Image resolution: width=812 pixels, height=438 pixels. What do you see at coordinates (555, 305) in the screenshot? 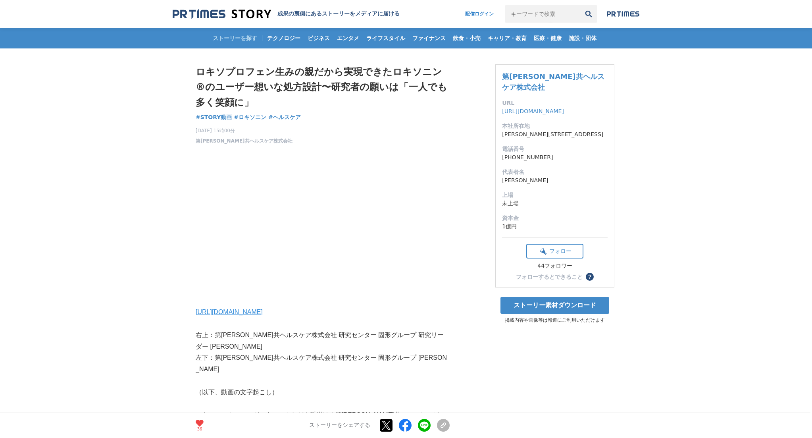
I see `a: ストーリー素材ダウンロード` at bounding box center [555, 305].